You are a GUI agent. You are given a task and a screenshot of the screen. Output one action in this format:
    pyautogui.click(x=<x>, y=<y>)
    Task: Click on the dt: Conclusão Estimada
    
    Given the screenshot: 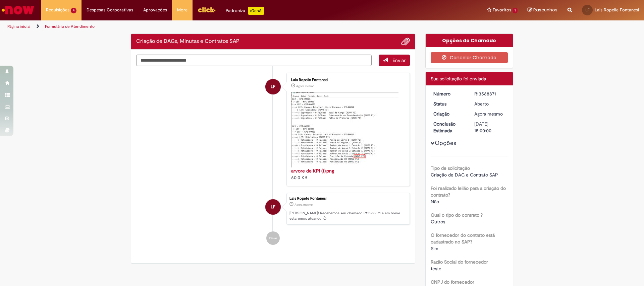 What is the action you would take?
    pyautogui.click(x=449, y=128)
    